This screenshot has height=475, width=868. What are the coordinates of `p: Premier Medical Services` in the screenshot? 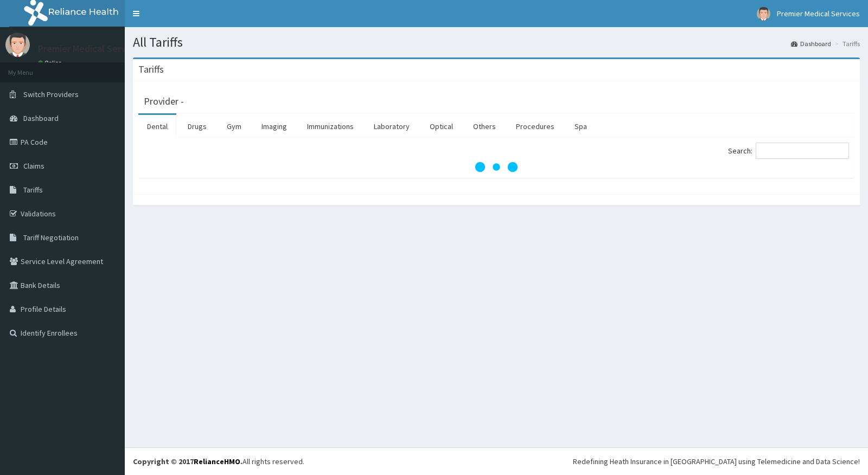 It's located at (90, 48).